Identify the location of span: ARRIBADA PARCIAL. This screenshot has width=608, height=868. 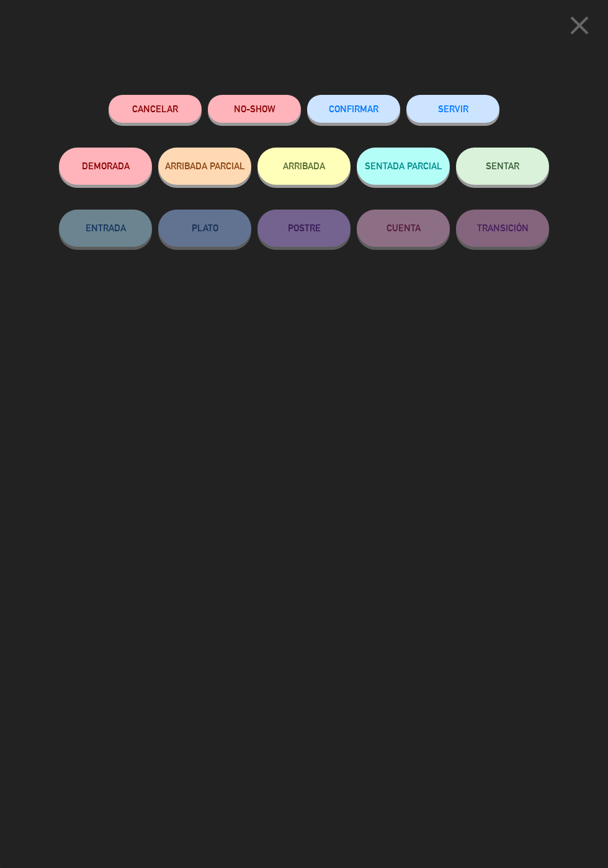
(205, 165).